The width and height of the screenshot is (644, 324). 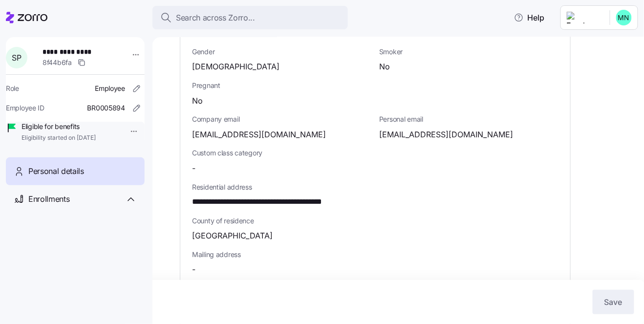 I want to click on span: Help, so click(x=529, y=18).